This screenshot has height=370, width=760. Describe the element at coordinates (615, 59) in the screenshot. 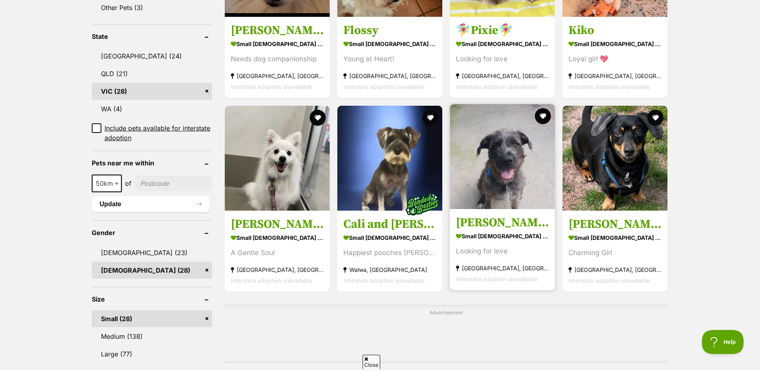

I see `div: Loyal girl 💖` at that location.